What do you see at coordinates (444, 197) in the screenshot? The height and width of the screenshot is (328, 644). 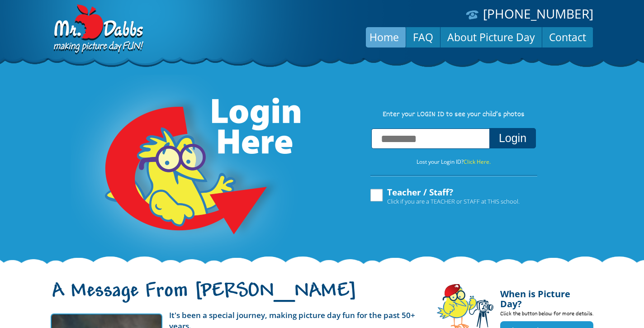 I see `label: Teacher / Staff?` at bounding box center [444, 197].